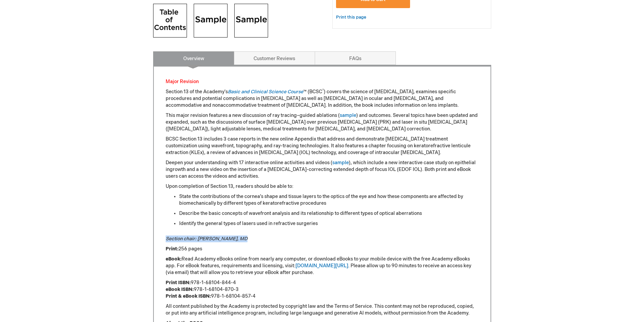  I want to click on strong: eBook ISBN:, so click(180, 289).